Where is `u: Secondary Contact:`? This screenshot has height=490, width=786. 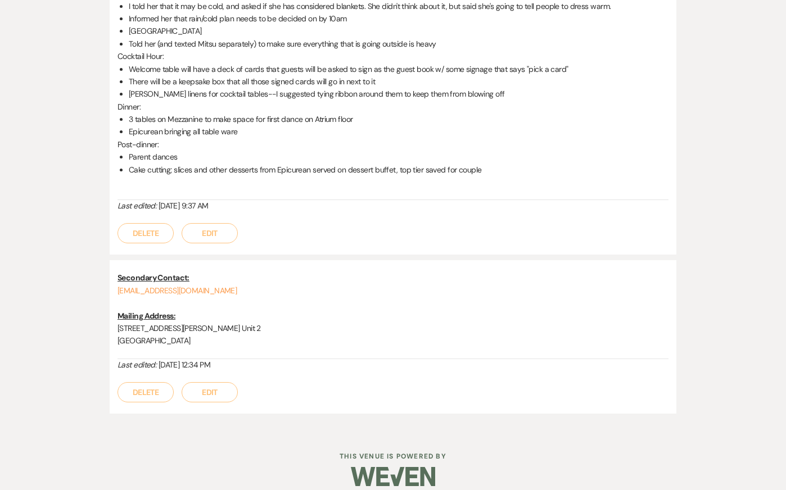 u: Secondary Contact: is located at coordinates (153, 278).